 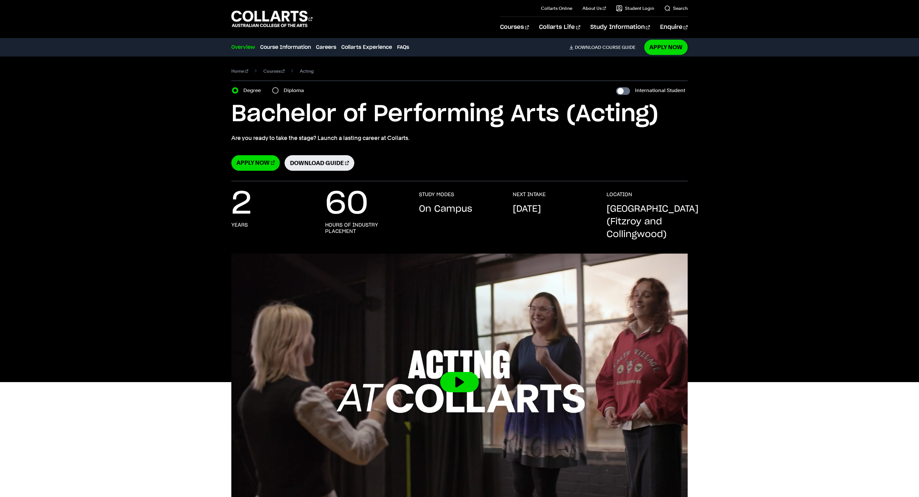 I want to click on div: Go to homepage, so click(x=272, y=19).